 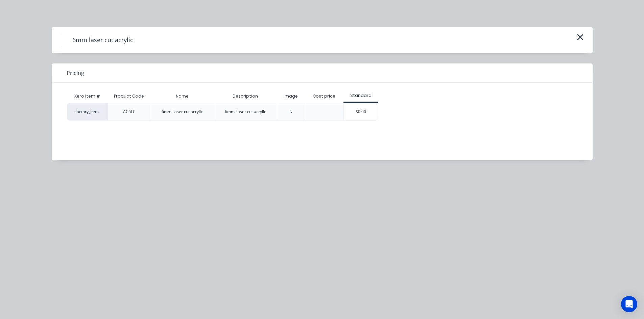 I want to click on div: AC6LC, so click(x=129, y=112).